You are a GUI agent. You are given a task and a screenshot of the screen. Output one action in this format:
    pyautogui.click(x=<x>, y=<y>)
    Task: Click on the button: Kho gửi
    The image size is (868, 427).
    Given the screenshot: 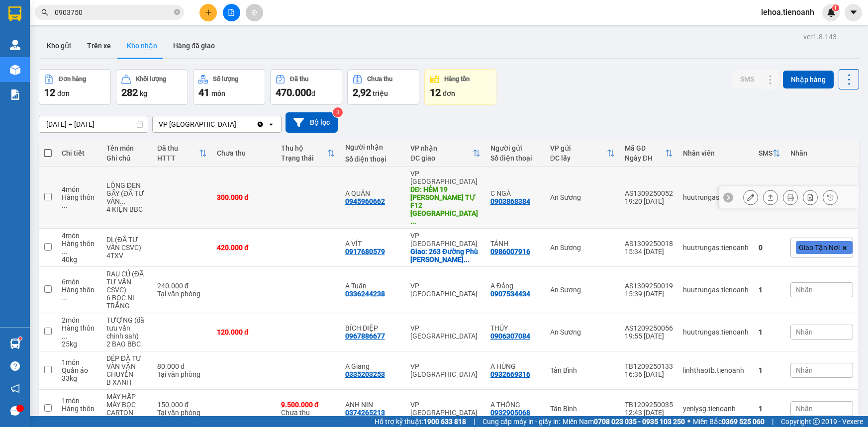 What is the action you would take?
    pyautogui.click(x=59, y=46)
    